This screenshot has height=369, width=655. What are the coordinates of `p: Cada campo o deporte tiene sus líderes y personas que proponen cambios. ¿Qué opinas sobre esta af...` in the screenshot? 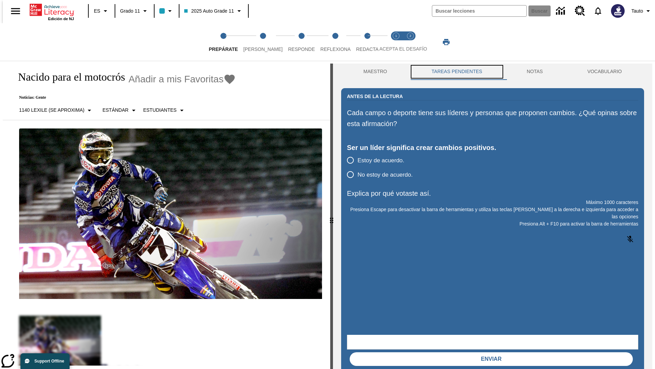 It's located at (493, 118).